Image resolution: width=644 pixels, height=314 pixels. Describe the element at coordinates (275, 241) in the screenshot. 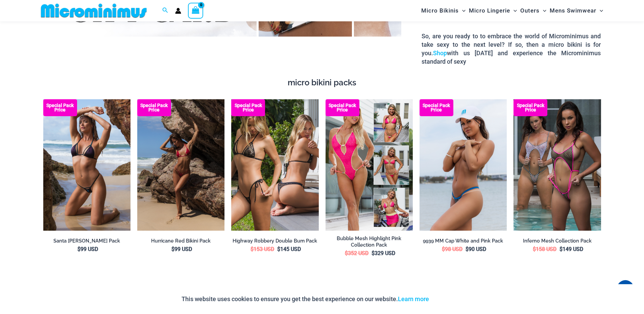

I see `a: Highway Robbery Double Bum Pack` at that location.